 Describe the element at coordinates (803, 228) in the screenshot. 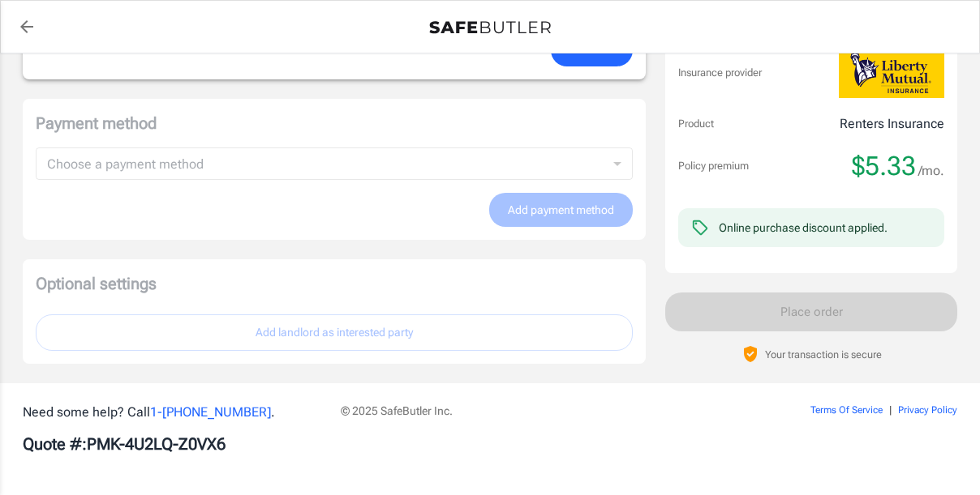

I see `div: Online purchase discount applied.` at that location.